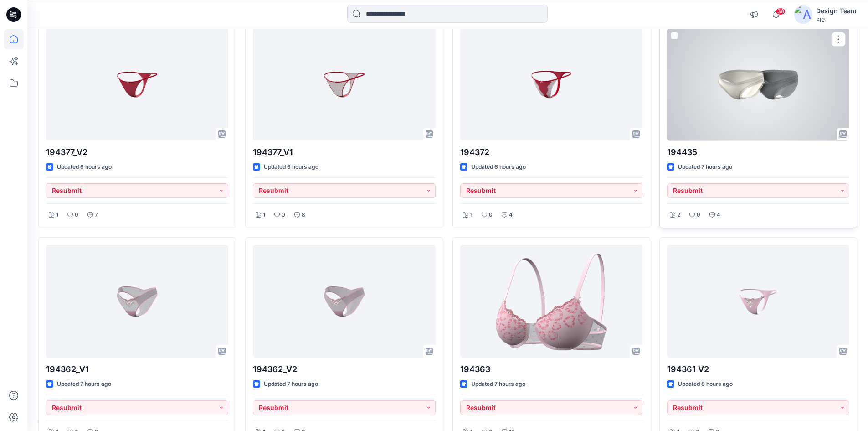  Describe the element at coordinates (344, 84) in the screenshot. I see `a: 194377_V1` at that location.